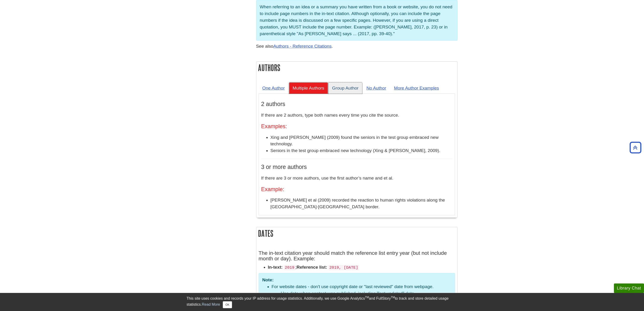  I want to click on a: More Author Examples, so click(417, 88).